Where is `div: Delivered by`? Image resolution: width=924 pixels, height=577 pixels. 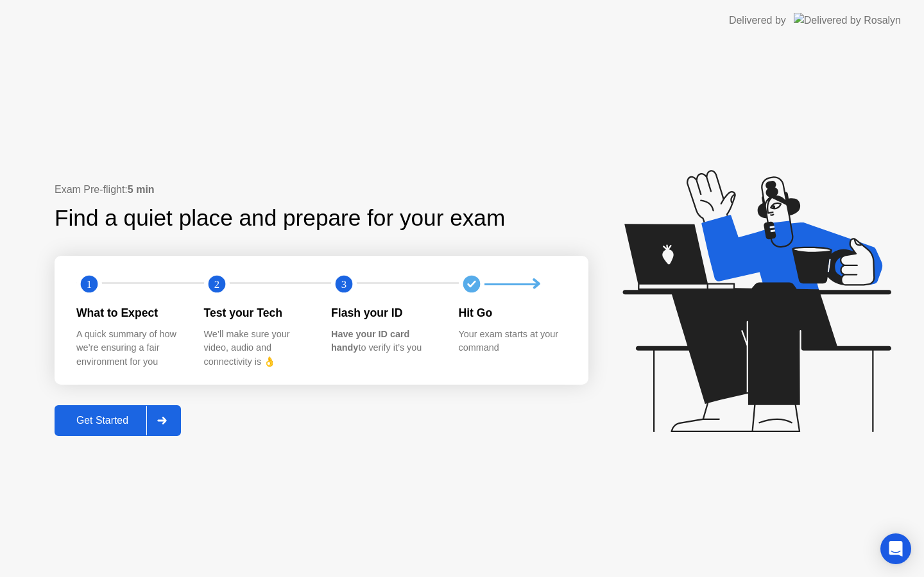
div: Delivered by is located at coordinates (757, 20).